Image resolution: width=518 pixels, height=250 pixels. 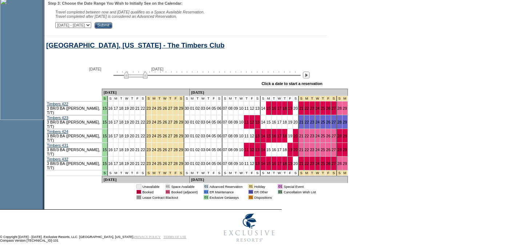 I want to click on a: 22, so click(x=307, y=136).